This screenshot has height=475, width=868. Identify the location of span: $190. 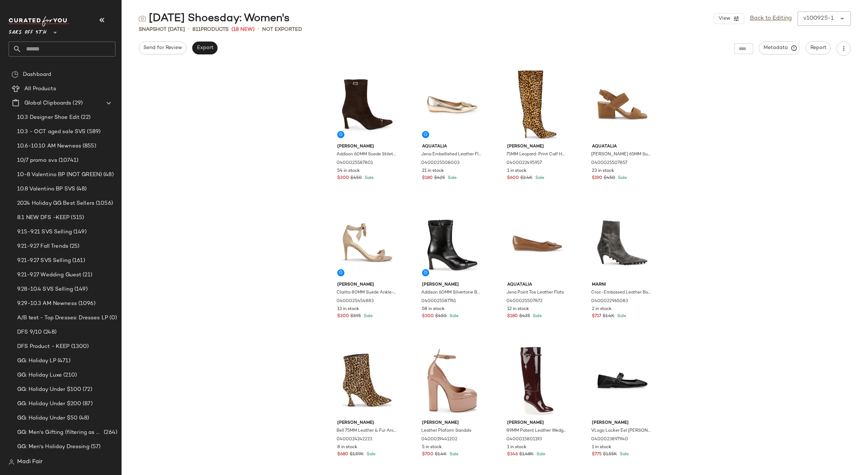
(597, 178).